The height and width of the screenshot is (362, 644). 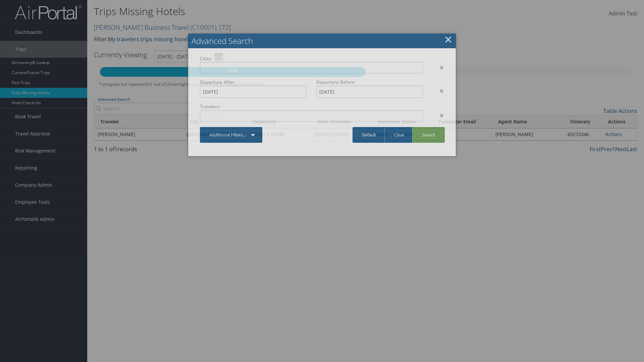 I want to click on a: Close, so click(x=448, y=39).